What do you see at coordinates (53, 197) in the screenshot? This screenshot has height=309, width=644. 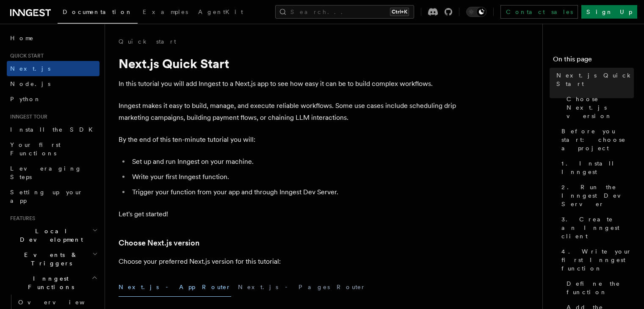 I see `a: Setting up your app` at bounding box center [53, 197].